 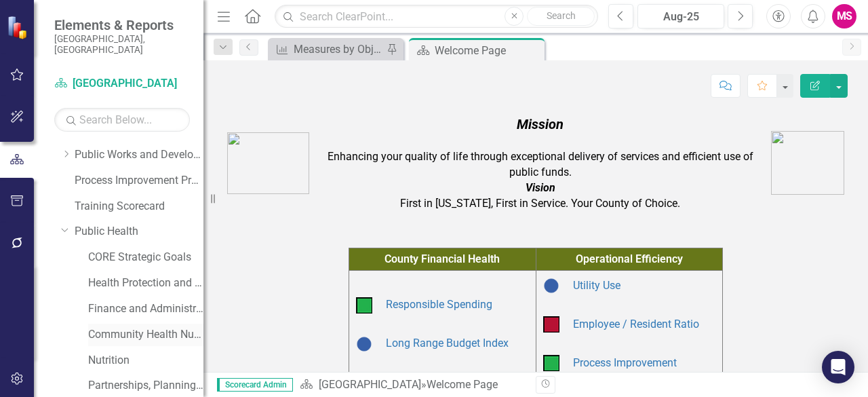 What do you see at coordinates (18, 27) in the screenshot?
I see `img: ClearPoint Strategy` at bounding box center [18, 27].